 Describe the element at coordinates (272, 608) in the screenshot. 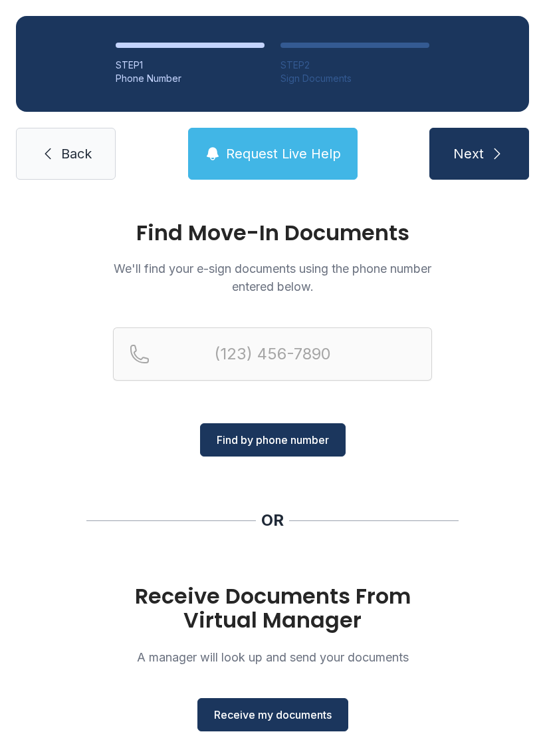

I see `h1: Receive Documents From Virtual Manager` at that location.